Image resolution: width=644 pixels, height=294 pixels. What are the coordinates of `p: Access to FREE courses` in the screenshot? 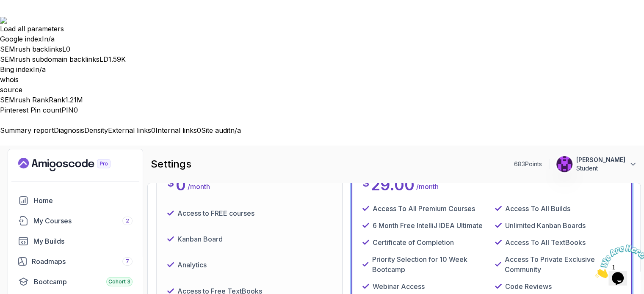 It's located at (216, 213).